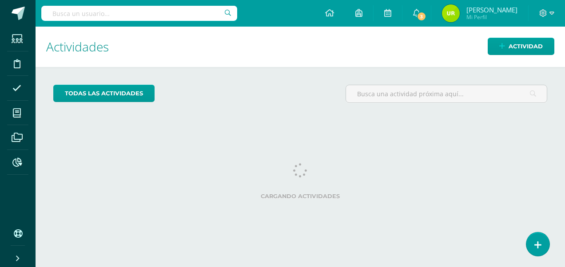 This screenshot has height=267, width=565. I want to click on a: Actividad, so click(521, 46).